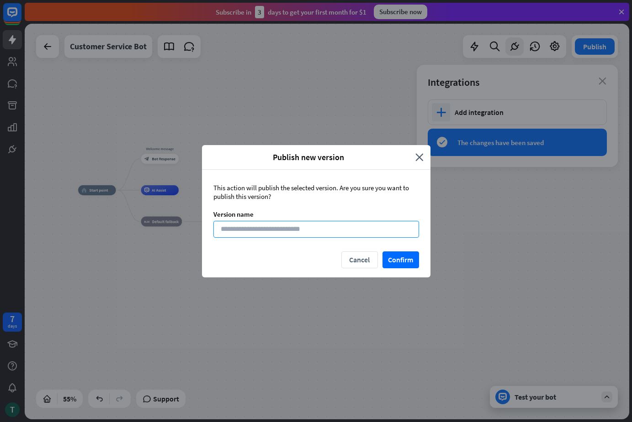 The width and height of the screenshot is (632, 422). Describe the element at coordinates (419, 157) in the screenshot. I see `i: close` at that location.